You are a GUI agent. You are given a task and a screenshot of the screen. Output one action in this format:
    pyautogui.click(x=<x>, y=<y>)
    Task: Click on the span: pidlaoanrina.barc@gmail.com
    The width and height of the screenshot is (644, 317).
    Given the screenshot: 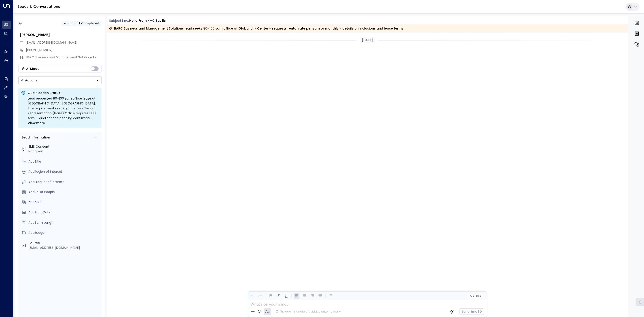 What is the action you would take?
    pyautogui.click(x=51, y=43)
    